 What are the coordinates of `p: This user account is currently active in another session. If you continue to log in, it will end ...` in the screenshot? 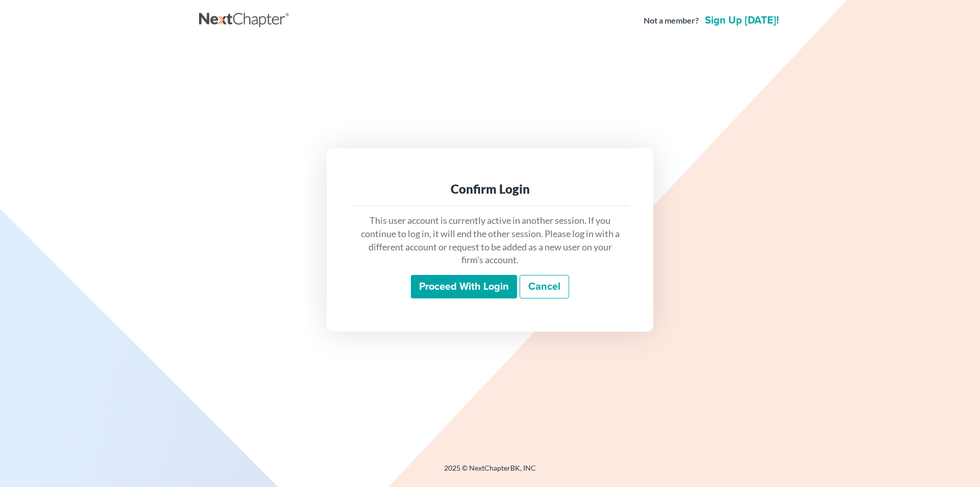 It's located at (490, 240).